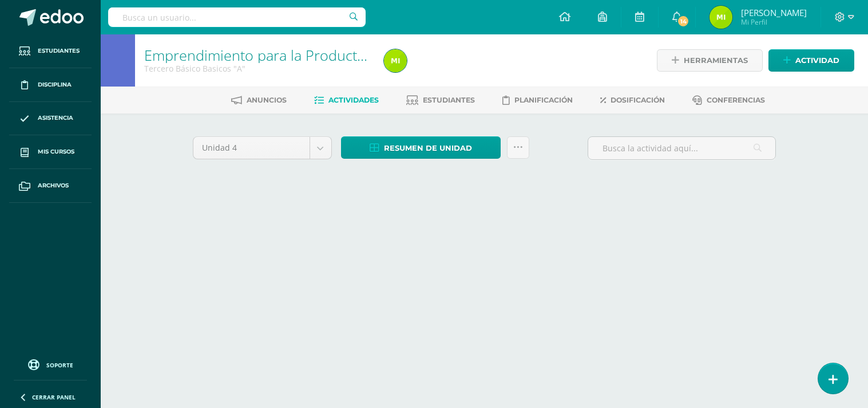 The height and width of the screenshot is (408, 868). What do you see at coordinates (54, 397) in the screenshot?
I see `span: Cerrar panel` at bounding box center [54, 397].